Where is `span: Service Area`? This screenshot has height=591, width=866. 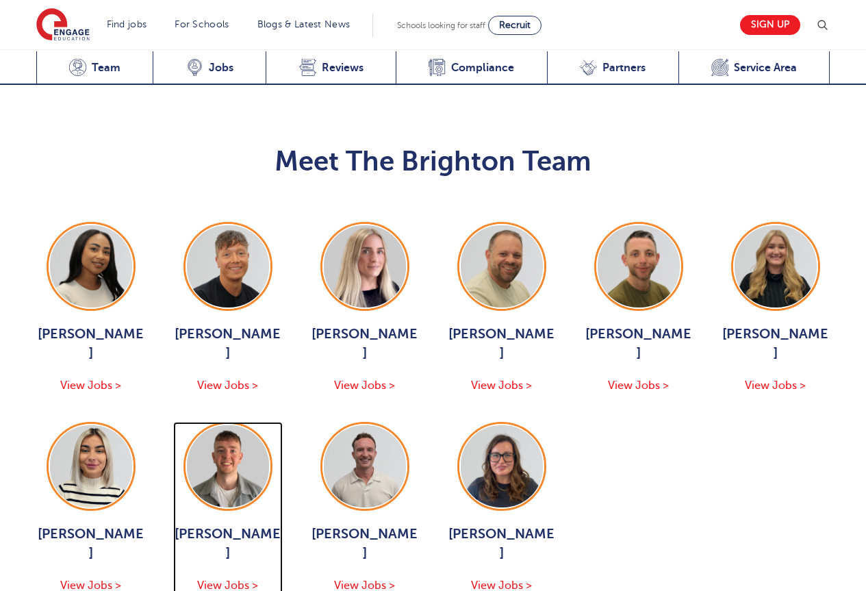
span: Service Area is located at coordinates (765, 68).